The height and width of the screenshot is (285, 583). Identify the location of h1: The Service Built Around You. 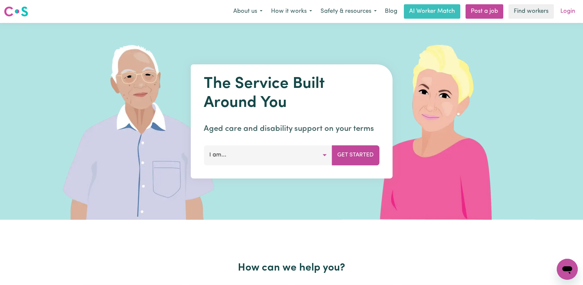
(291, 93).